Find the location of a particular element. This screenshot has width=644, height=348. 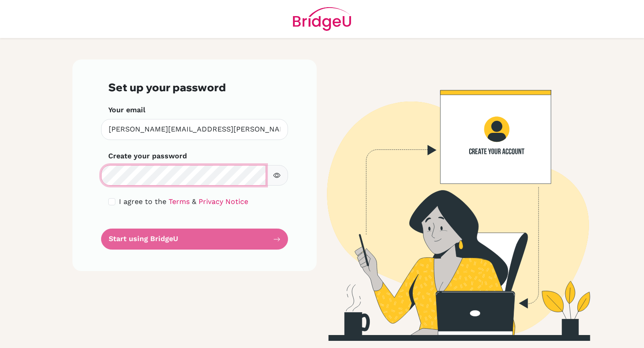

input: Insert your email* is located at coordinates (194, 129).